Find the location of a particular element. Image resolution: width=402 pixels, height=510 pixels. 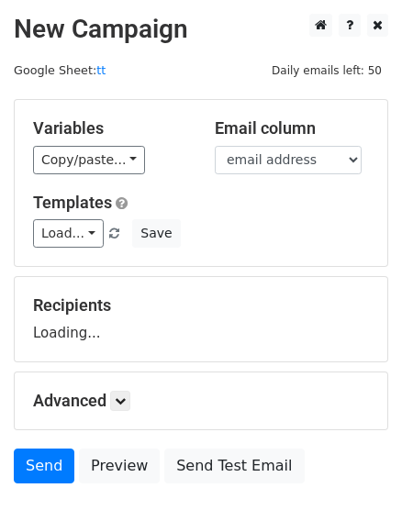

a: Preview is located at coordinates (119, 466).